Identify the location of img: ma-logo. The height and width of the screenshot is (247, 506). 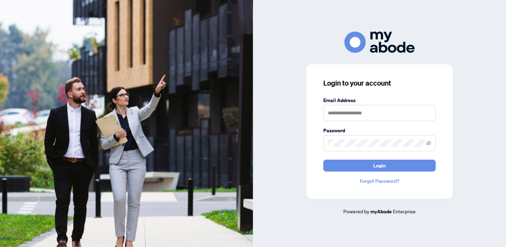
(379, 42).